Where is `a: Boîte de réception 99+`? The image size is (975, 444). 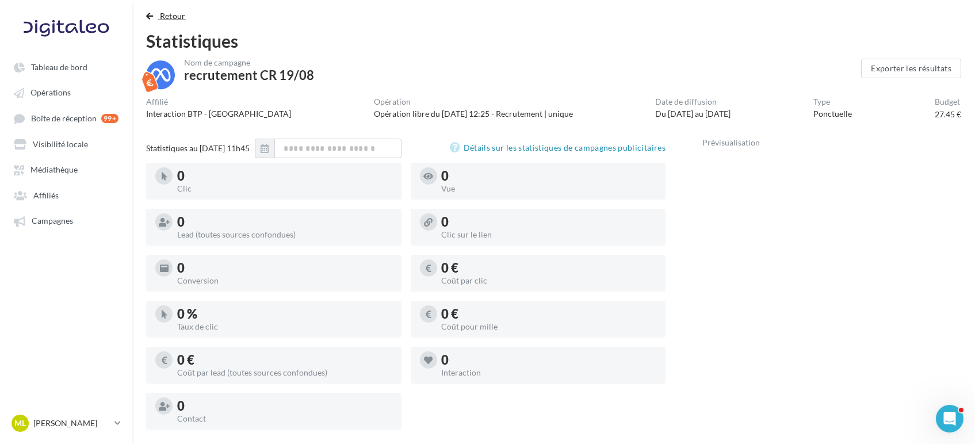 a: Boîte de réception 99+ is located at coordinates (66, 118).